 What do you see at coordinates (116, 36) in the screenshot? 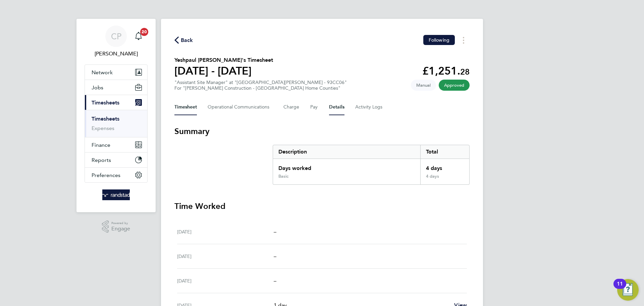
I see `span: CP` at bounding box center [116, 36].